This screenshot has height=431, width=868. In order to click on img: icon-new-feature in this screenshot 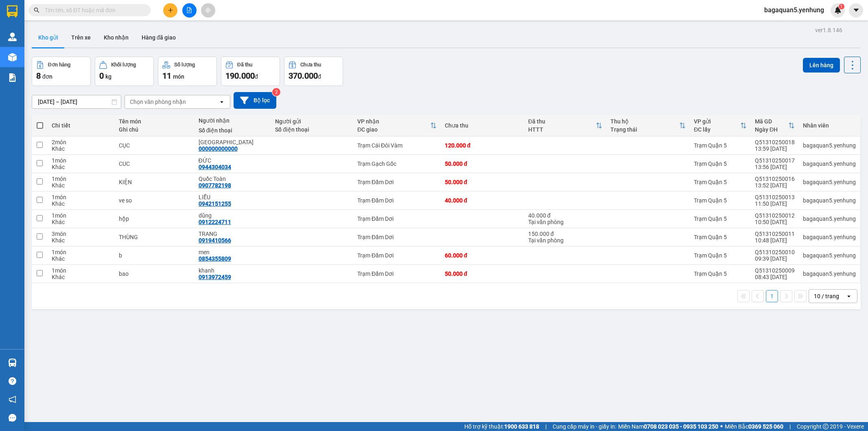, I will do `click(838, 10)`.